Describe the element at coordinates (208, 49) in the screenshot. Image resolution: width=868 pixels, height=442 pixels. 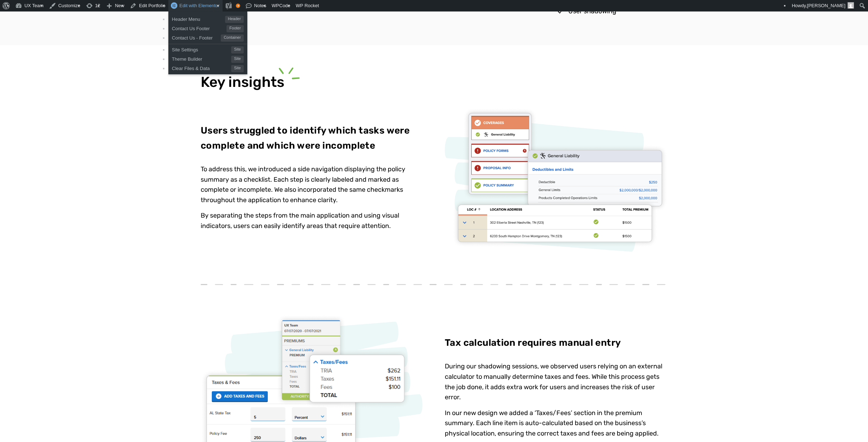
I see `a: Site SettingsSite` at that location.